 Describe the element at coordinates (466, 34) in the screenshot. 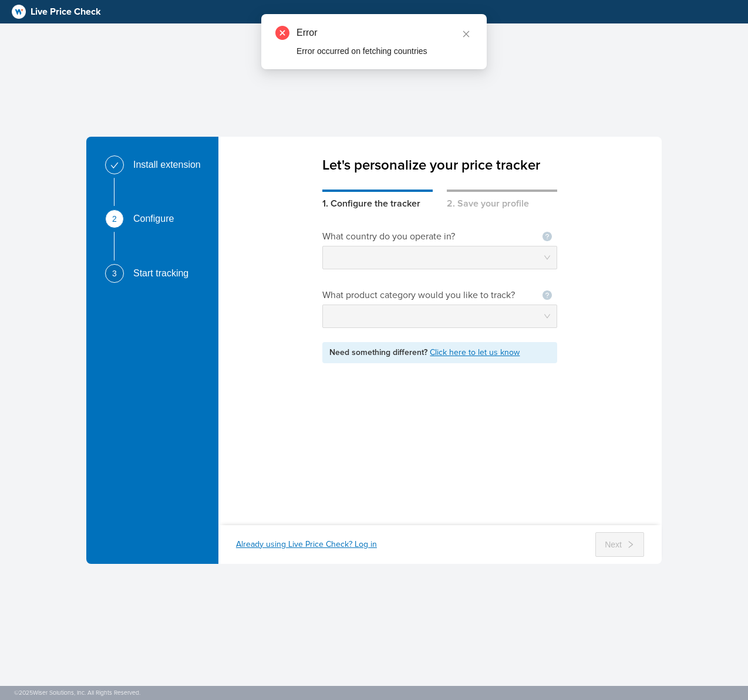

I see `span: close` at that location.